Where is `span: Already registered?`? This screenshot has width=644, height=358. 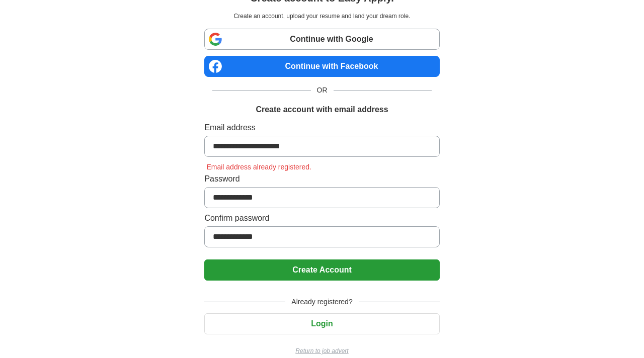
span: Already registered? is located at coordinates (322, 301).